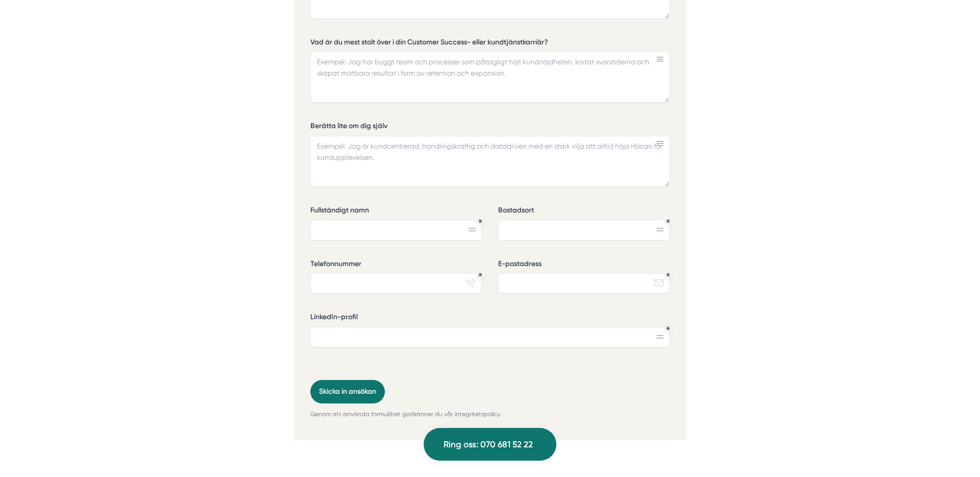  Describe the element at coordinates (490, 414) in the screenshot. I see `p: Genom att använda formuläret godkänner du vår integritetspolicy.` at that location.